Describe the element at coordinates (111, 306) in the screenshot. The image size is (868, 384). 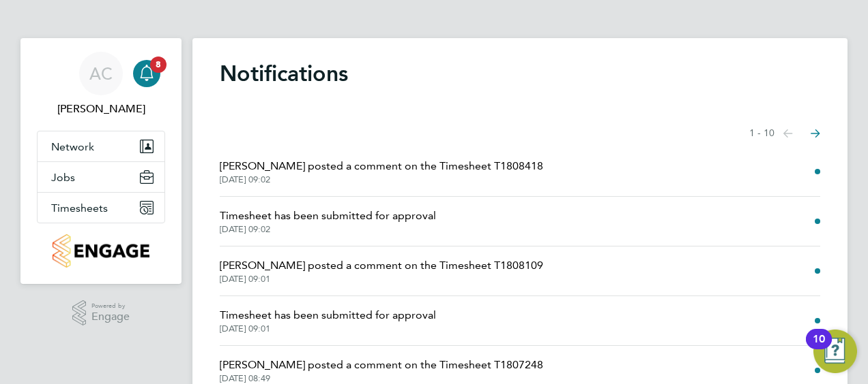
I see `span: Powered by` at that location.